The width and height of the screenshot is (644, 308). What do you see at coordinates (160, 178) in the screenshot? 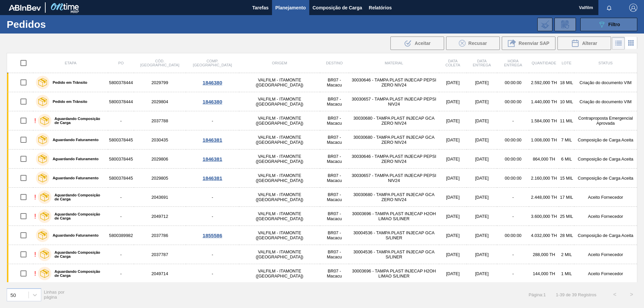
I see `td: 2029805` at bounding box center [160, 178].